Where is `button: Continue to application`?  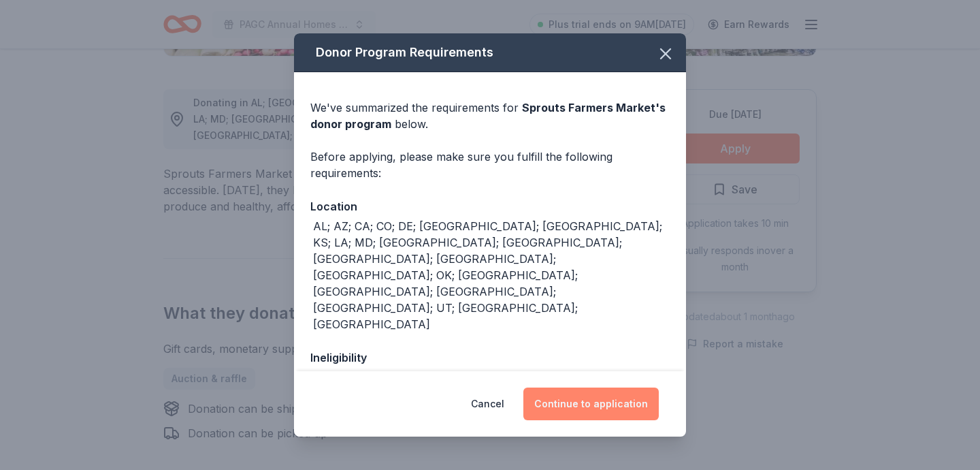
button: Continue to application is located at coordinates (591, 404).